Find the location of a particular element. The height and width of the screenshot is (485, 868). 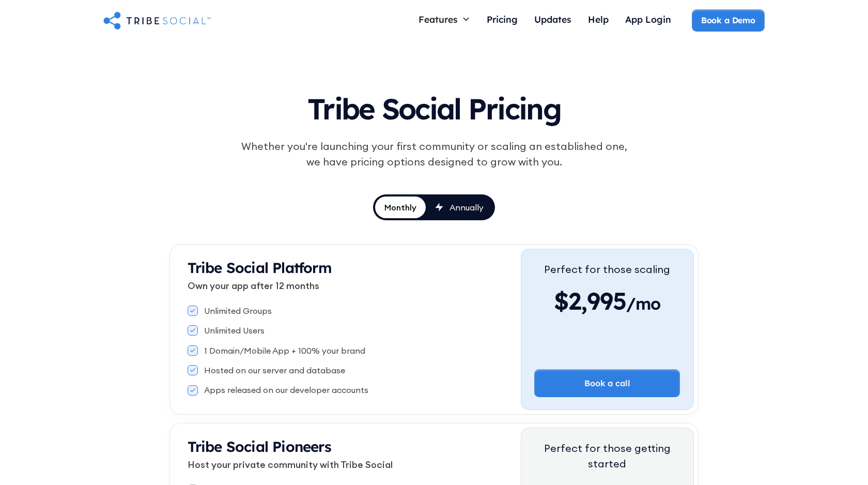

h1: Tribe Social Pricing is located at coordinates (434, 107).